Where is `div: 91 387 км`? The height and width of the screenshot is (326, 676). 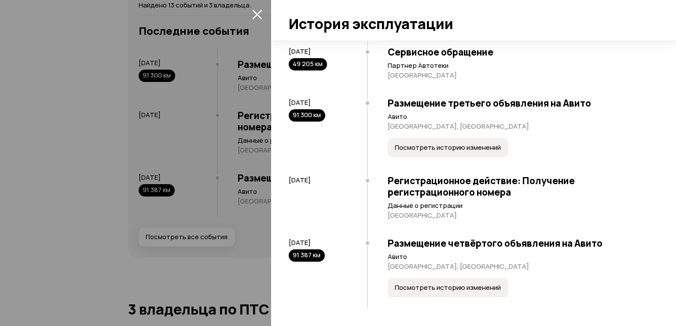 div: 91 387 км is located at coordinates (307, 255).